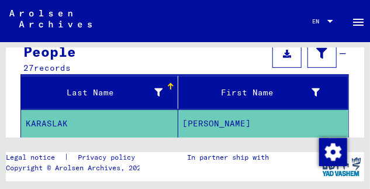 The height and width of the screenshot is (189, 370). What do you see at coordinates (333, 152) in the screenshot?
I see `img: Change consent` at bounding box center [333, 152].